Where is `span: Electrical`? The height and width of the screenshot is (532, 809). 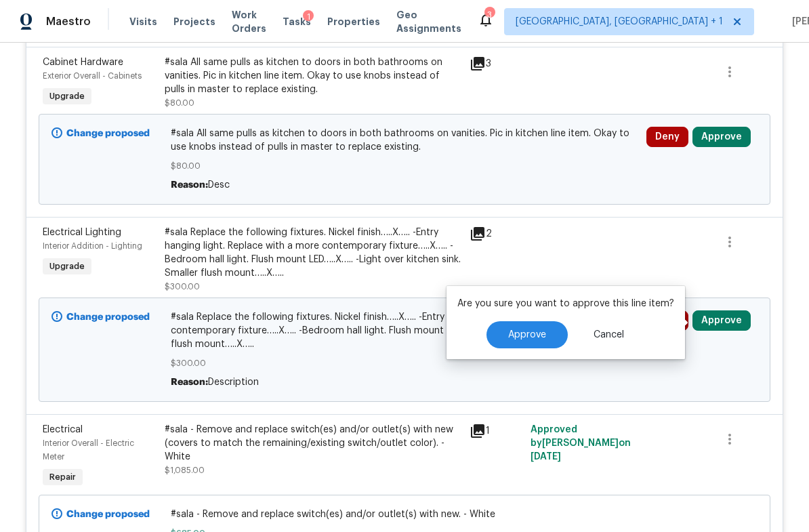 span: Electrical is located at coordinates (63, 429).